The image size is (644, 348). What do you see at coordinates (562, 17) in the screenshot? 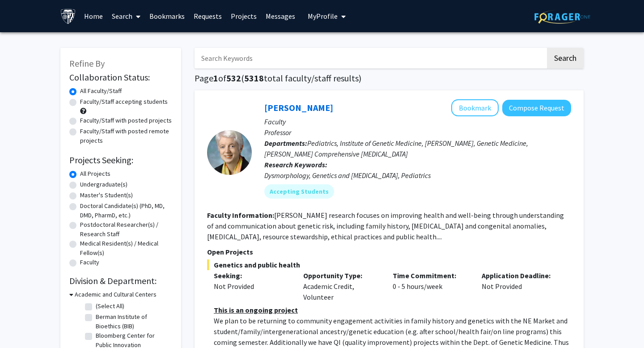
I see `img: ForagerOne Logo` at bounding box center [562, 17].